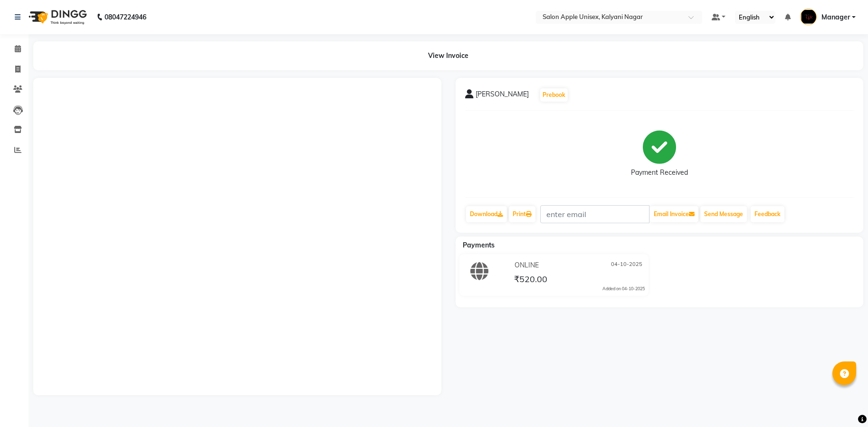 The height and width of the screenshot is (427, 868). What do you see at coordinates (674, 214) in the screenshot?
I see `button: Email Invoice` at bounding box center [674, 214].